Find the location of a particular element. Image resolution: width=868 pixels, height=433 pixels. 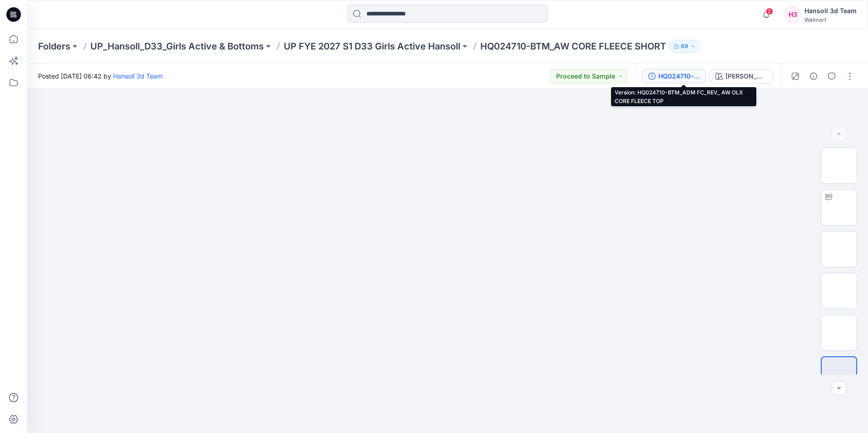

a: Folders is located at coordinates (54, 47).